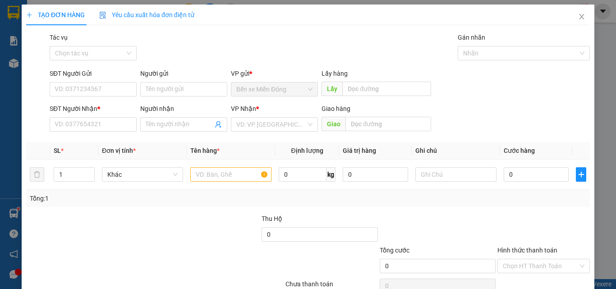 The height and width of the screenshot is (289, 616). Describe the element at coordinates (274, 73) in the screenshot. I see `div: VP gửi` at that location.